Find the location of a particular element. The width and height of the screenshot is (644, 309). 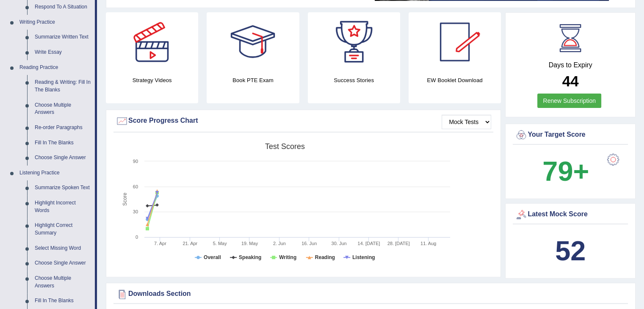

a: Reading & Writing: Fill In The Blanks is located at coordinates (62, 86).